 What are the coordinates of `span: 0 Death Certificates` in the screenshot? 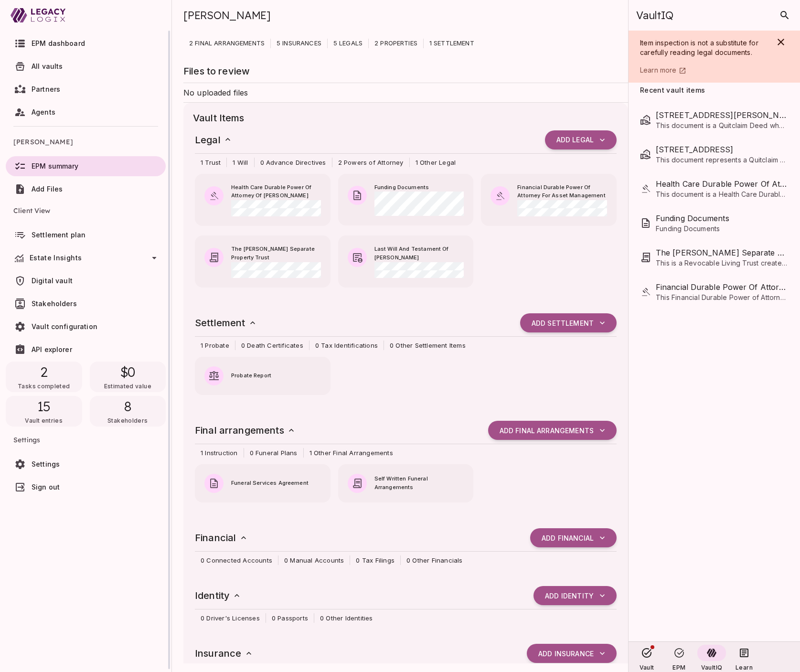 It's located at (272, 345).